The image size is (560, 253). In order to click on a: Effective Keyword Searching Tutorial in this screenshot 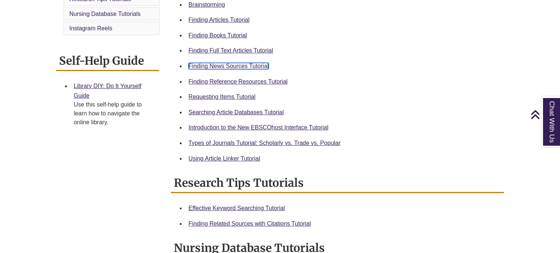, I will do `click(237, 208)`.